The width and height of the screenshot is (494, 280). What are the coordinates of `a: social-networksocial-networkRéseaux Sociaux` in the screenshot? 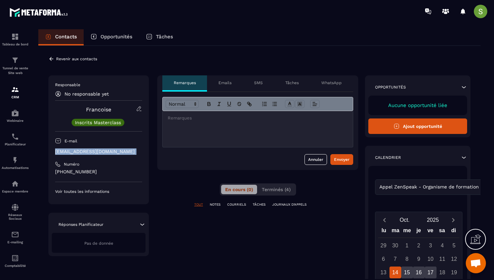 It's located at (15, 212).